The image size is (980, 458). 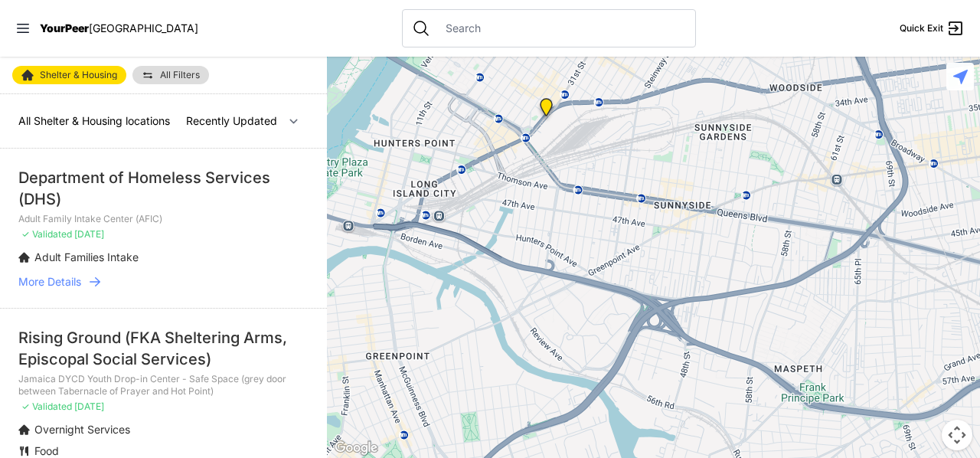 I want to click on p: Adult Family Intake Center (AFIC), so click(x=163, y=219).